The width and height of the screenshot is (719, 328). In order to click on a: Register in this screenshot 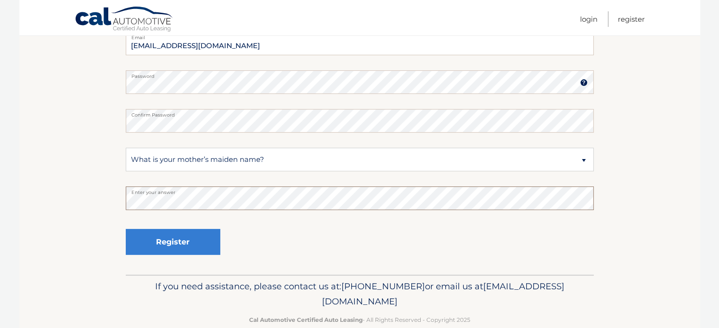, I will do `click(631, 19)`.